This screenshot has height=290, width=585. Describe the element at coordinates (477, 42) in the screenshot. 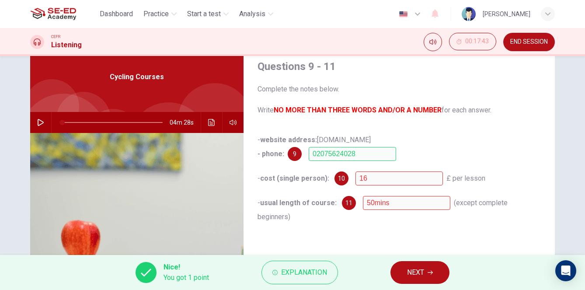

I see `span: 00:17:43` at that location.